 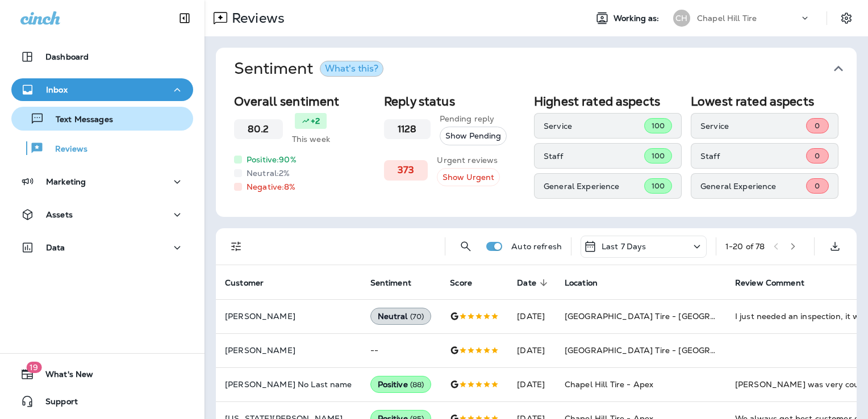 What do you see at coordinates (57, 90) in the screenshot?
I see `p: Inbox` at bounding box center [57, 90].